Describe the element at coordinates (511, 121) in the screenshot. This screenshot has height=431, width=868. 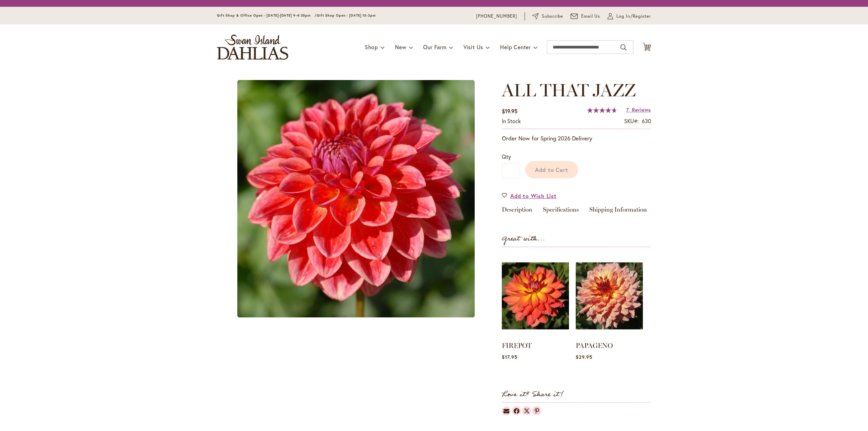
I see `span: In stock` at that location.